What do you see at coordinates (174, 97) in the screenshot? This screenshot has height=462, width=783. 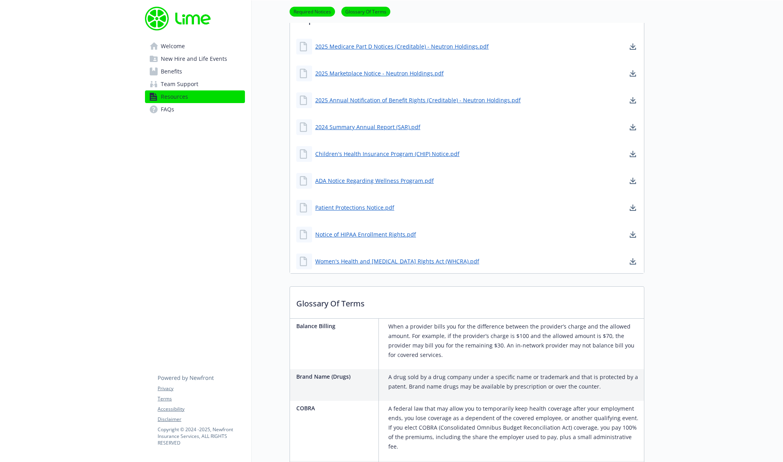 I see `span: Resources` at bounding box center [174, 97].